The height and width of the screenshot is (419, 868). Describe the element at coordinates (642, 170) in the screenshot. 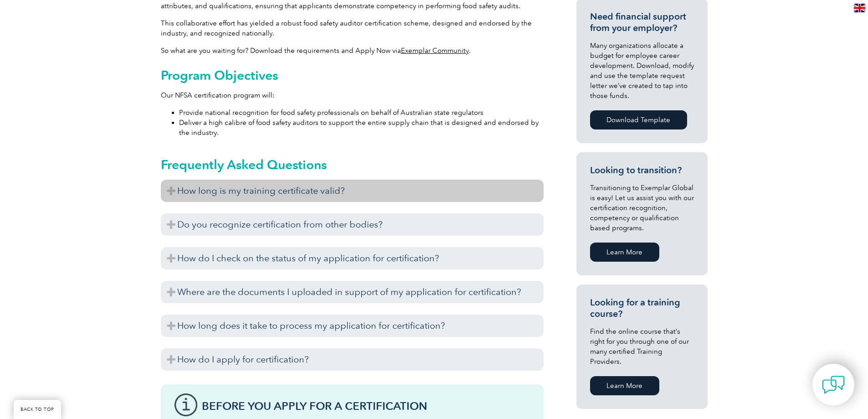

I see `h3: Looking to transition?` at that location.